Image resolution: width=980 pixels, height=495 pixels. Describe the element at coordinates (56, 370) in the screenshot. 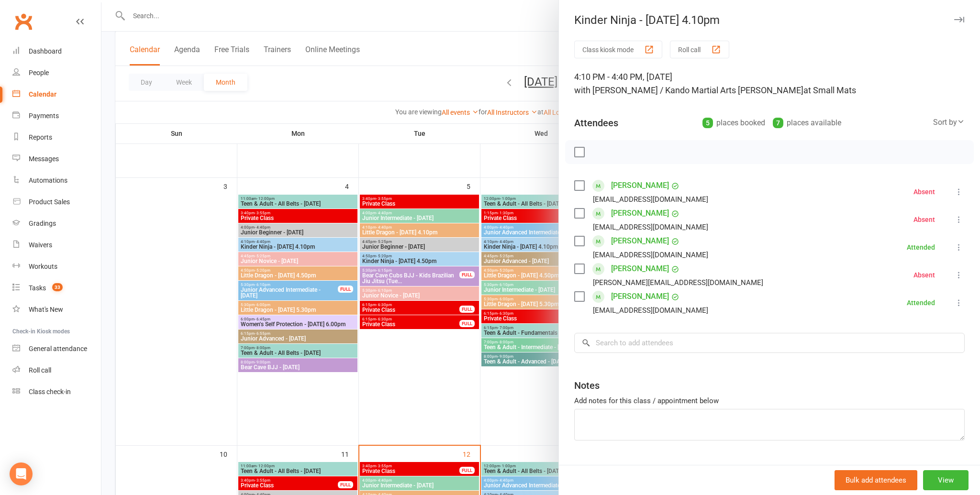

I see `a: Roll call` at that location.